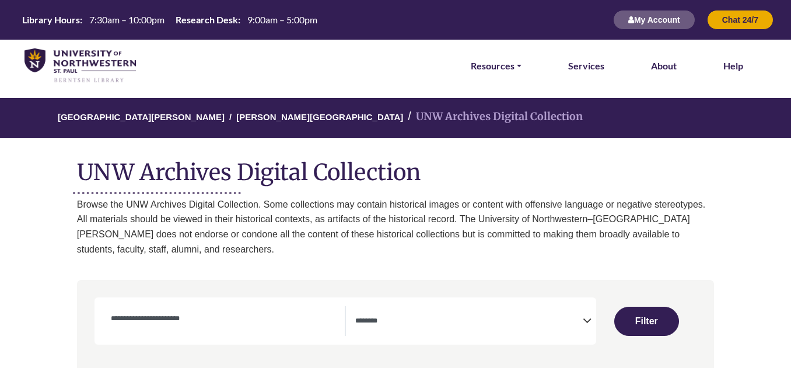  What do you see at coordinates (740, 19) in the screenshot?
I see `a: Chat 24/7` at bounding box center [740, 19].